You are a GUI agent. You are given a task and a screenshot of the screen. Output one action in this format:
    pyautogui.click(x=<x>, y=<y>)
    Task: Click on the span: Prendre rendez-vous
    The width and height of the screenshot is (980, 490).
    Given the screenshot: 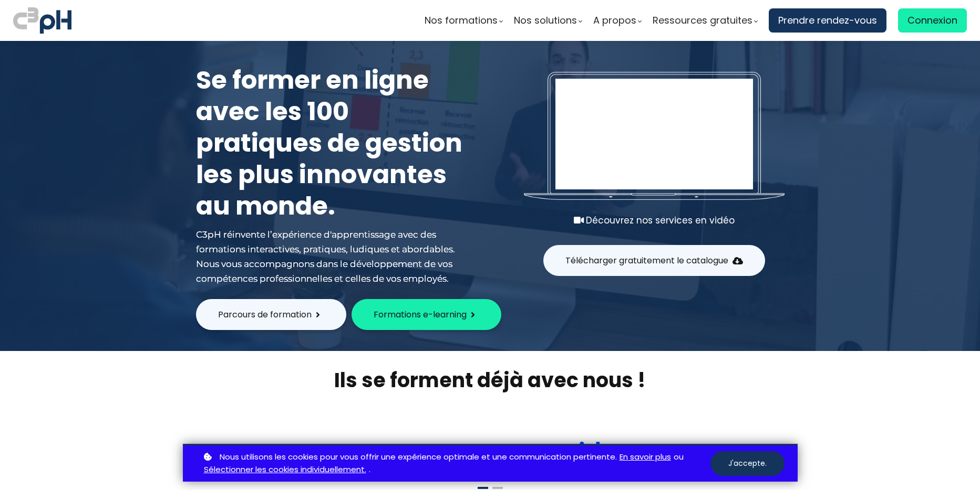 What is the action you would take?
    pyautogui.click(x=827, y=20)
    